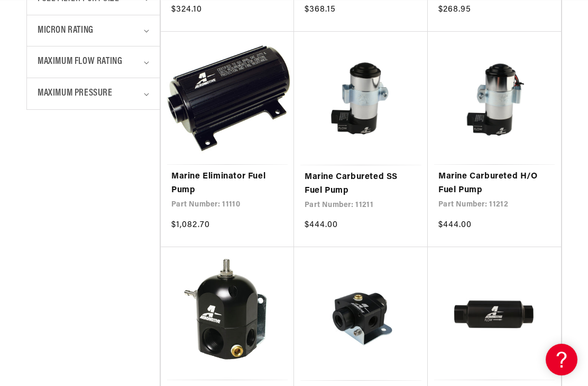 The image size is (588, 386). I want to click on span: Micron Rating, so click(65, 31).